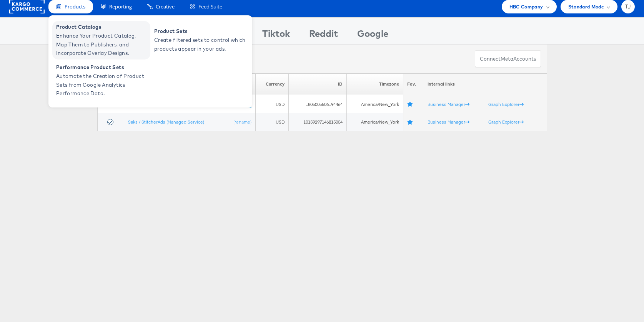 The height and width of the screenshot is (322, 644). I want to click on div: Tiktok, so click(276, 35).